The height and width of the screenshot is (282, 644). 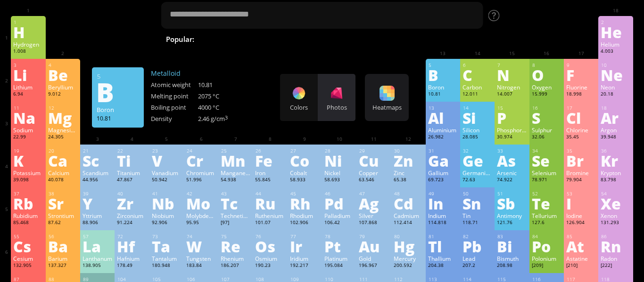 I want to click on div: Ca, so click(x=63, y=161).